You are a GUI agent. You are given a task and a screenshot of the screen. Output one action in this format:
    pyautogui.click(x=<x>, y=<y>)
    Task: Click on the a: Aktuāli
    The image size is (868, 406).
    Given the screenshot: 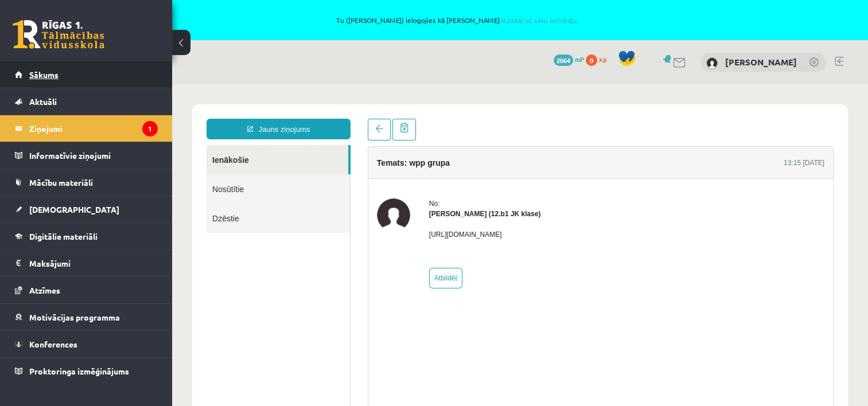 What is the action you would take?
    pyautogui.click(x=86, y=101)
    